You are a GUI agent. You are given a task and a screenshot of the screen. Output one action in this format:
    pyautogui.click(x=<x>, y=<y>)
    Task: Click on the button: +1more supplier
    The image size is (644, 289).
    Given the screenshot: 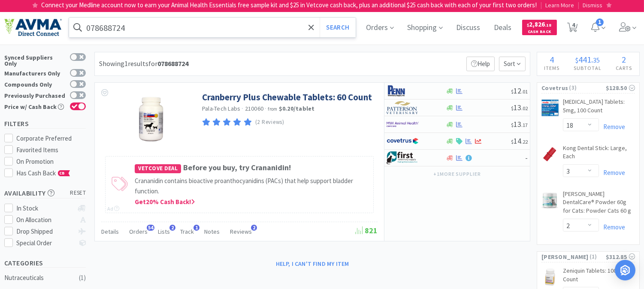 What is the action you would take?
    pyautogui.click(x=457, y=174)
    